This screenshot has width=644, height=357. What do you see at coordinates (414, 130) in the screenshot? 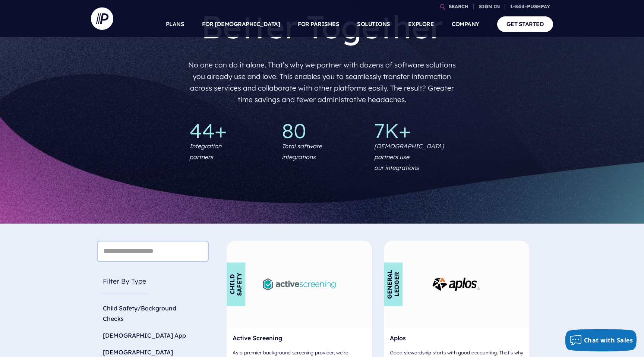
I see `p: 7K+` at bounding box center [414, 130].